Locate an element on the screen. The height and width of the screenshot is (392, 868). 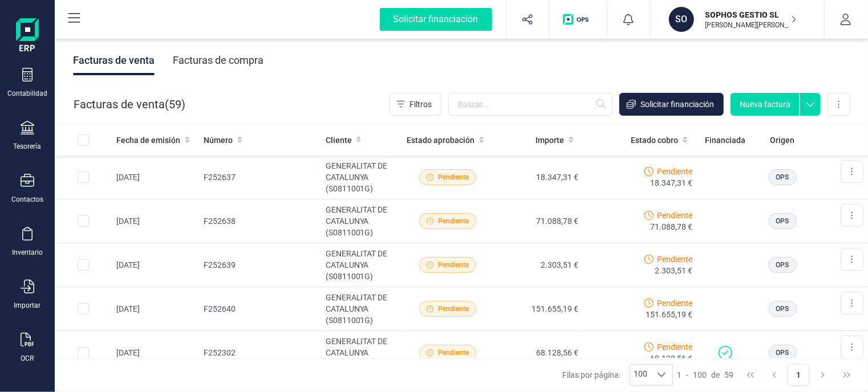
div: Inventario is located at coordinates (28, 252).